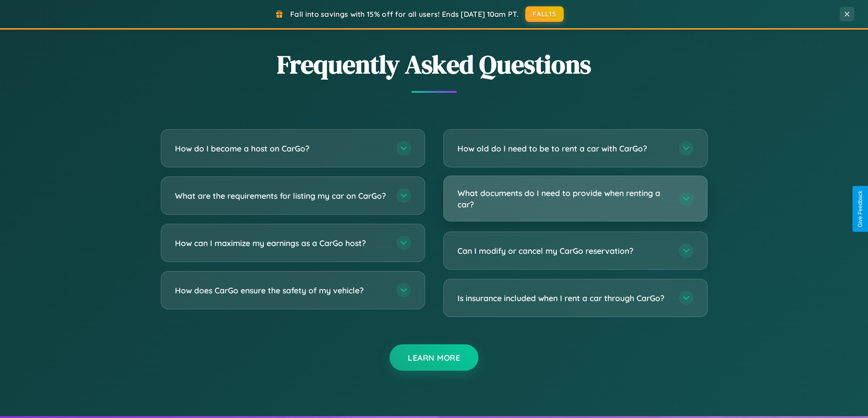 This screenshot has height=418, width=868. Describe the element at coordinates (860, 209) in the screenshot. I see `div: Give Feedback` at that location.